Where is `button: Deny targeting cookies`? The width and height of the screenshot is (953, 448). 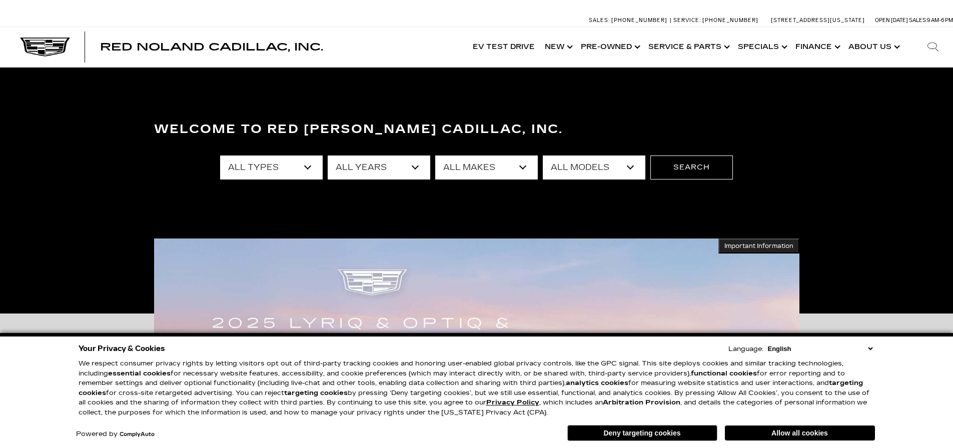 button: Deny targeting cookies is located at coordinates (642, 433).